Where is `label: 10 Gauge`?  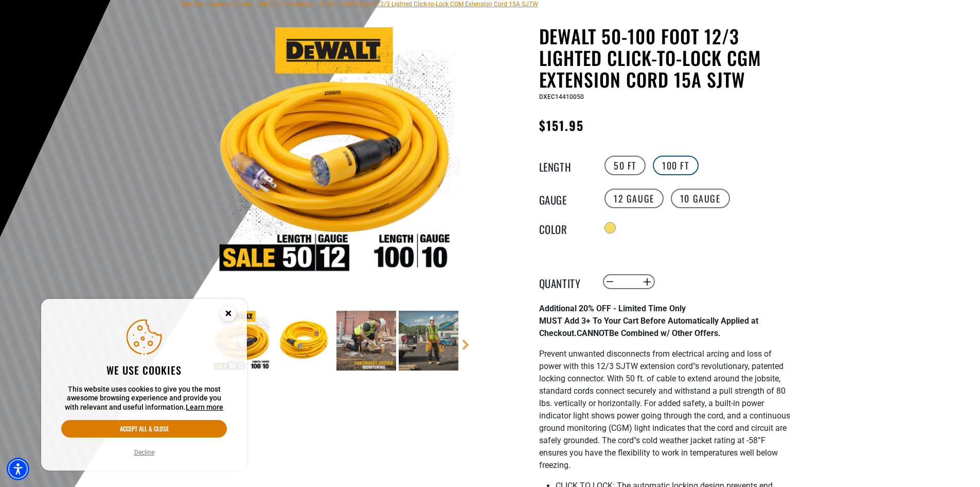
label: 10 Gauge is located at coordinates (700, 198).